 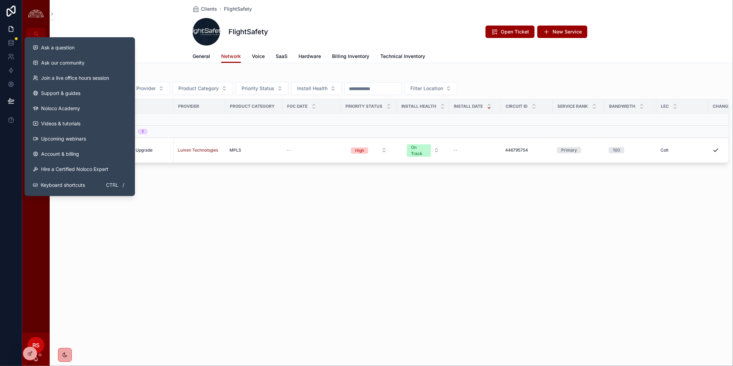 What do you see at coordinates (248, 32) in the screenshot?
I see `h1: FlightSafety` at bounding box center [248, 32].